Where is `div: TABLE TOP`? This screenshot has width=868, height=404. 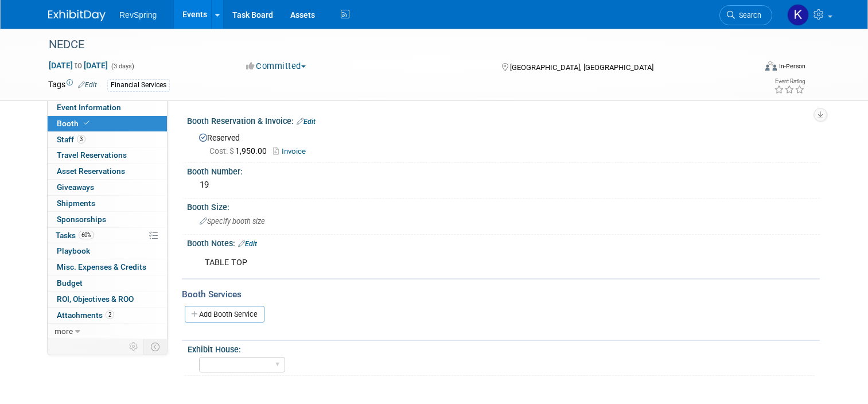
div: TABLE TOP is located at coordinates (447, 263).